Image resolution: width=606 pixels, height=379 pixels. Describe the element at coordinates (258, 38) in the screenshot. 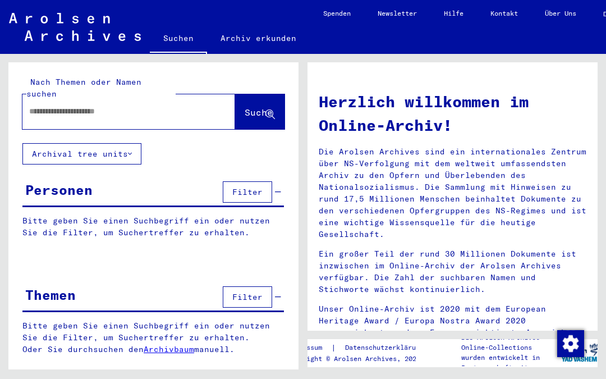

I see `a: Archiv erkunden` at that location.